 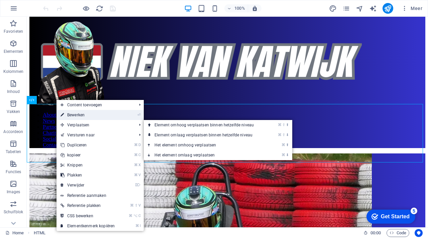 What do you see at coordinates (88, 175) in the screenshot?
I see `a: ⌘VPlakken` at bounding box center [88, 175].